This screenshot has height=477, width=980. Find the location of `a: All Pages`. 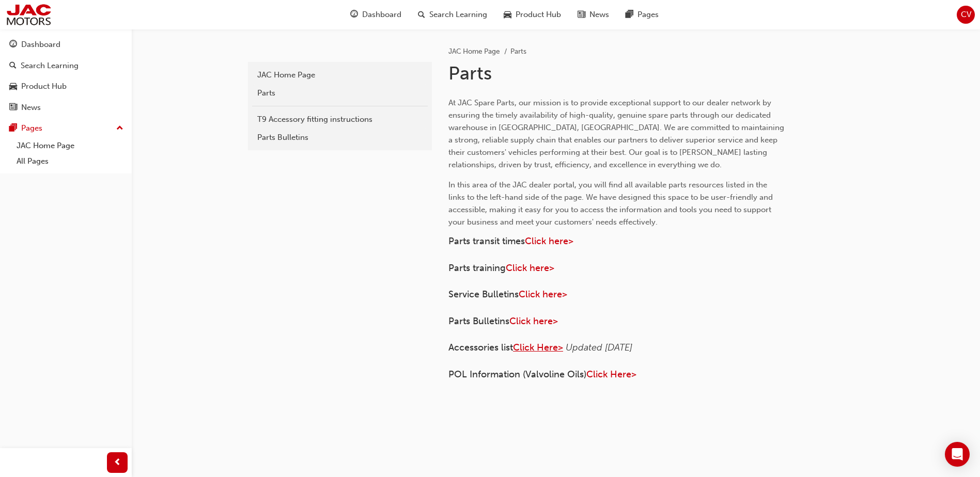

a: All Pages is located at coordinates (70, 161).